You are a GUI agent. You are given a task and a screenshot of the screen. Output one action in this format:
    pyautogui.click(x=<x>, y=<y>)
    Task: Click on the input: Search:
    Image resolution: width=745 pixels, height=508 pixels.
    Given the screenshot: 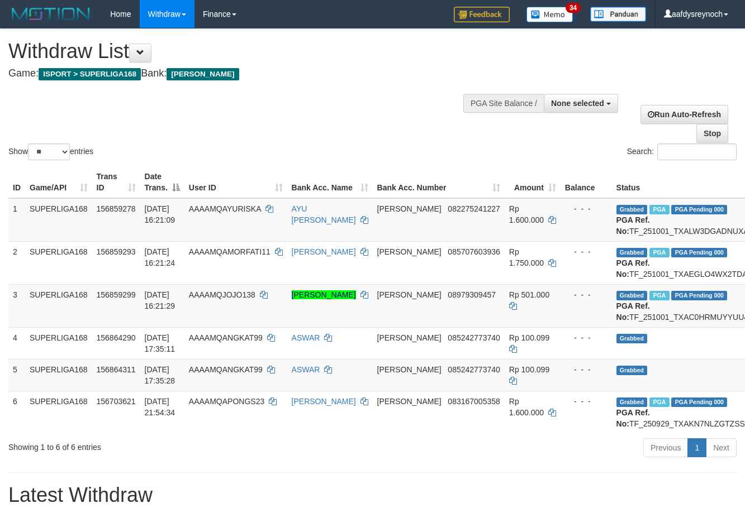 What is the action you would take?
    pyautogui.click(x=697, y=152)
    